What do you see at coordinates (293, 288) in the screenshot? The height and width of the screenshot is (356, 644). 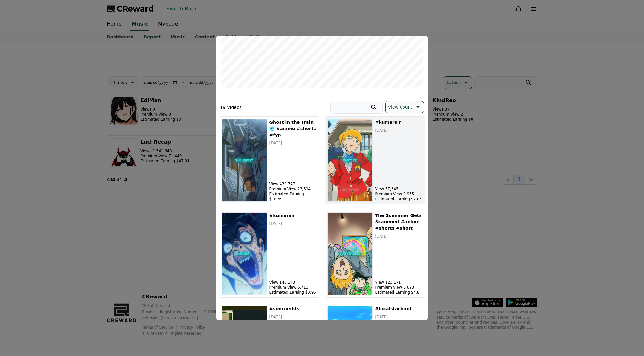 I see `p: Premium View 6,713` at bounding box center [293, 288].